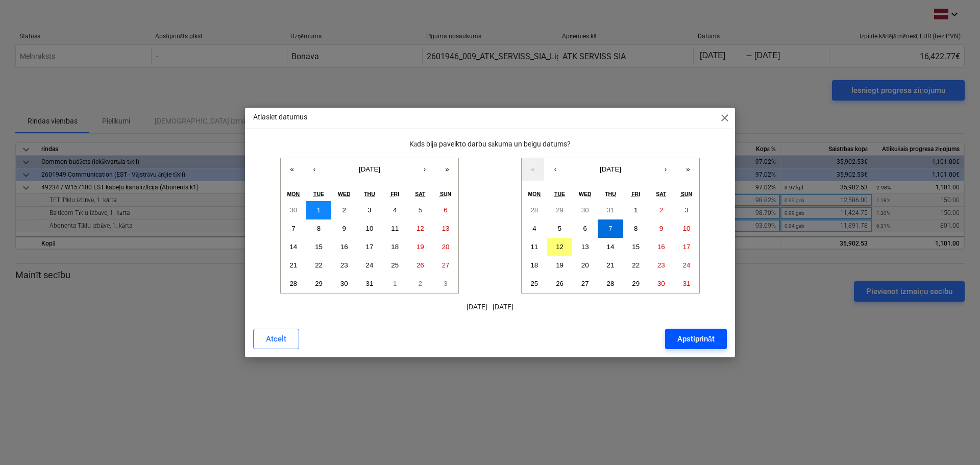  What do you see at coordinates (725, 118) in the screenshot?
I see `span: close` at bounding box center [725, 118].